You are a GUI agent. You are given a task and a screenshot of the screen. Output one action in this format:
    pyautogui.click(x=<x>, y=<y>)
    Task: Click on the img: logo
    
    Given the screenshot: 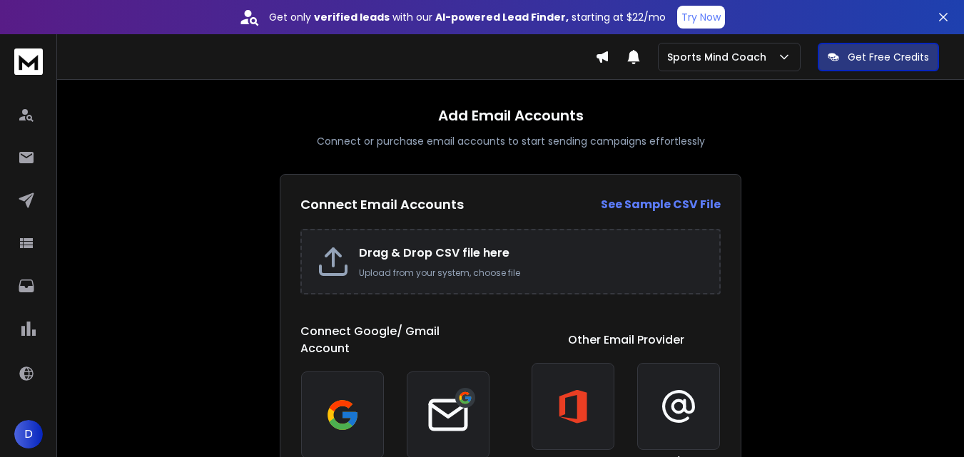 What is the action you would take?
    pyautogui.click(x=29, y=61)
    